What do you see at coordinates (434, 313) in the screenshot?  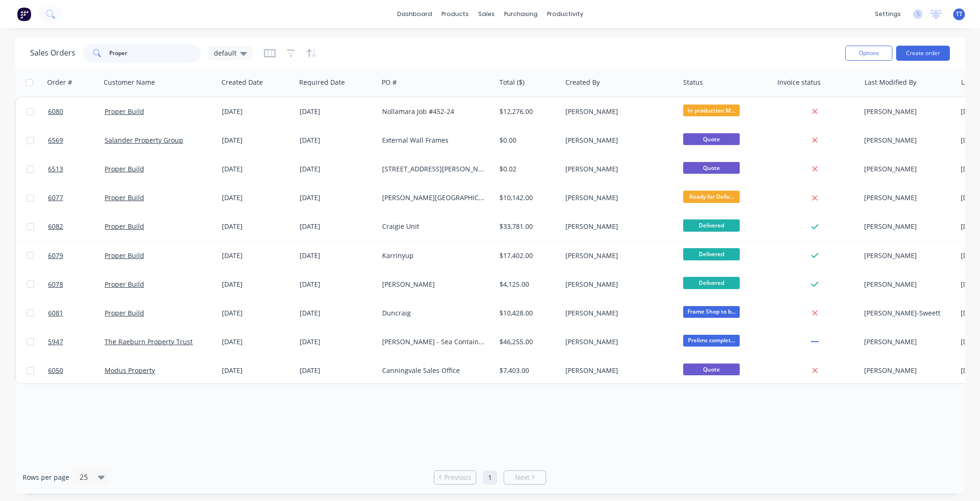 I see `div: Duncraig` at bounding box center [434, 313].